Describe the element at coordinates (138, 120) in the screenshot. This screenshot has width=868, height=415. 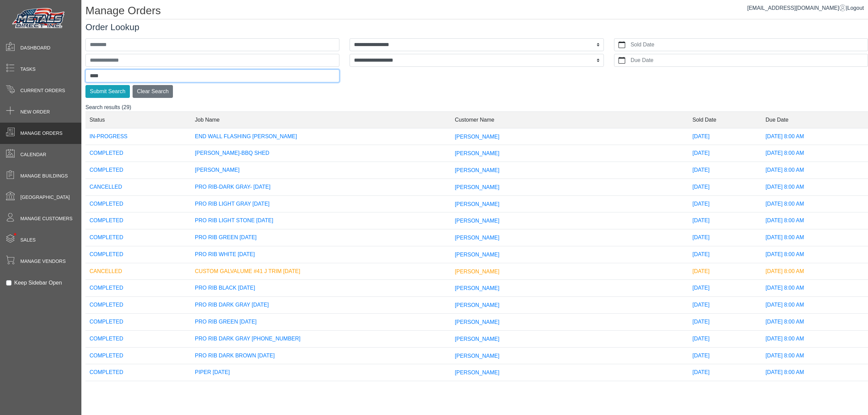
I see `td: Status` at that location.